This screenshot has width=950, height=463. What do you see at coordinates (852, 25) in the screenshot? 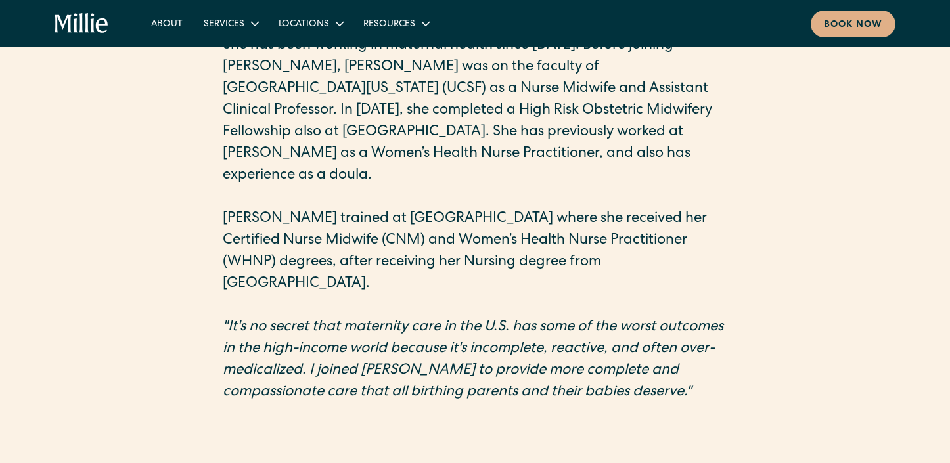
I see `div: Book now` at bounding box center [852, 25].